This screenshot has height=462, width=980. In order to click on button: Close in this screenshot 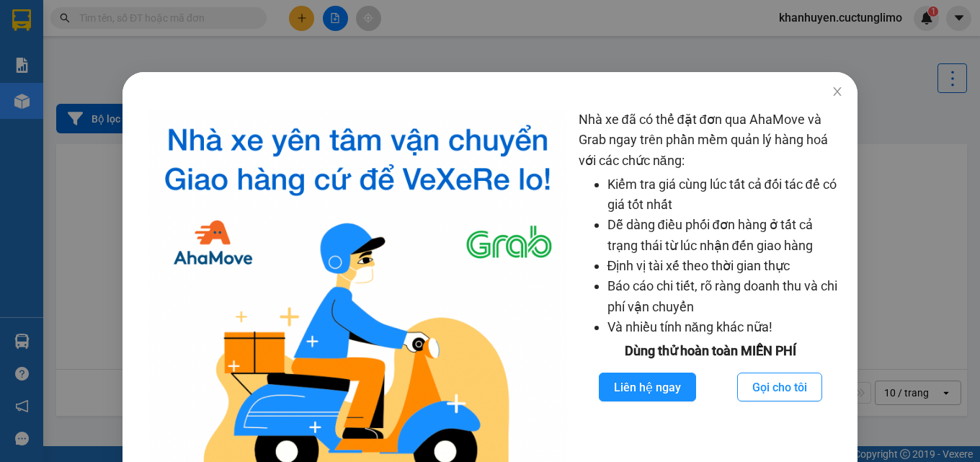, I will do `click(837, 93)`.